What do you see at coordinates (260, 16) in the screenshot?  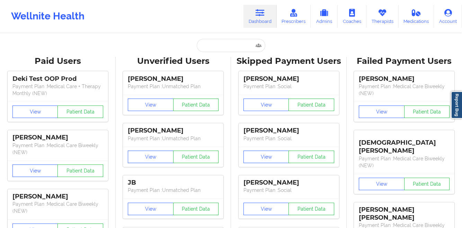 I see `a: Dashboard` at bounding box center [260, 16].